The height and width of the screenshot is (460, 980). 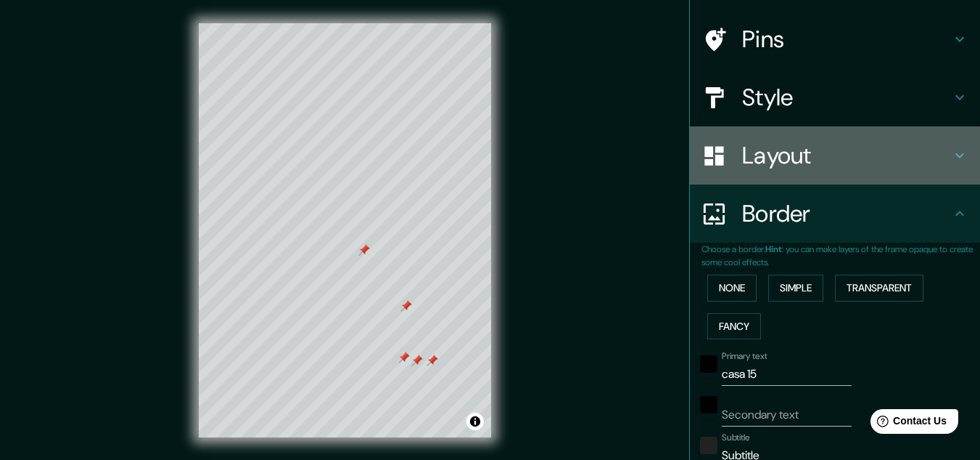 What do you see at coordinates (835, 39) in the screenshot?
I see `div: Pins` at bounding box center [835, 39].